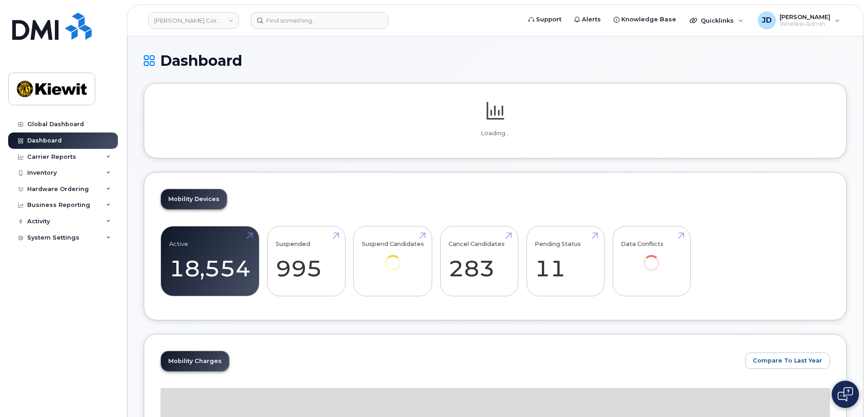  What do you see at coordinates (194, 199) in the screenshot?
I see `a: Mobility Devices` at bounding box center [194, 199].